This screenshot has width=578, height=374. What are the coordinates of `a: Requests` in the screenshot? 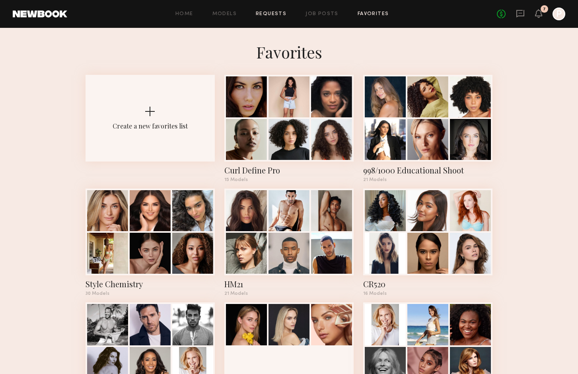 It's located at (271, 14).